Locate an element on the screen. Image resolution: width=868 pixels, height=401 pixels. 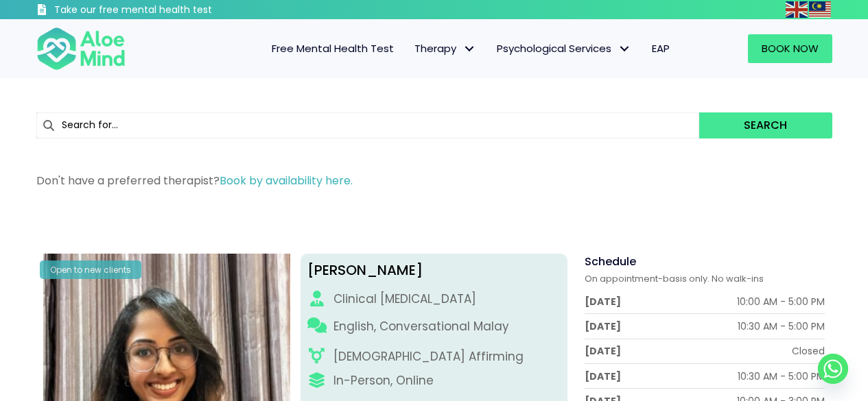
span: Free Mental Health Test is located at coordinates (333, 48).